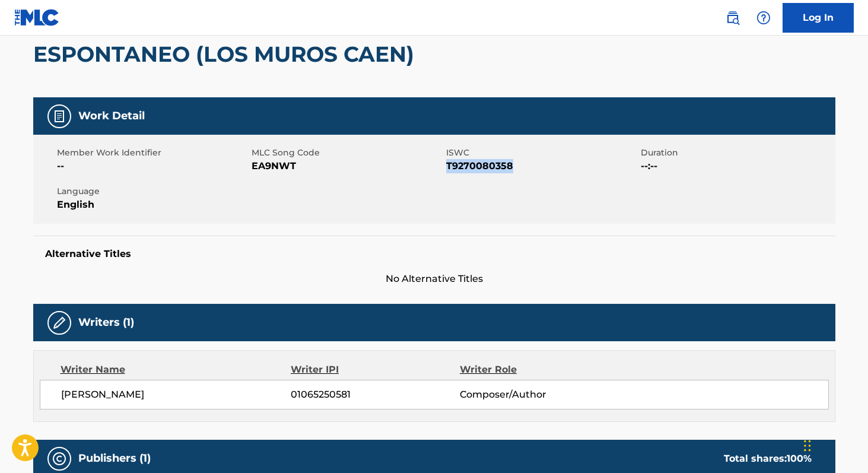  I want to click on span: 01065250581, so click(375, 394).